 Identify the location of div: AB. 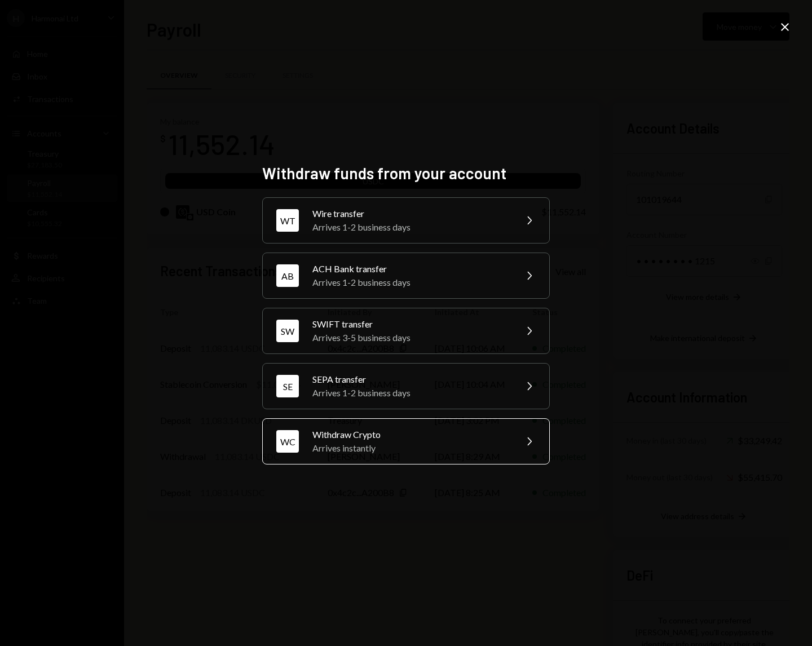
(288, 275).